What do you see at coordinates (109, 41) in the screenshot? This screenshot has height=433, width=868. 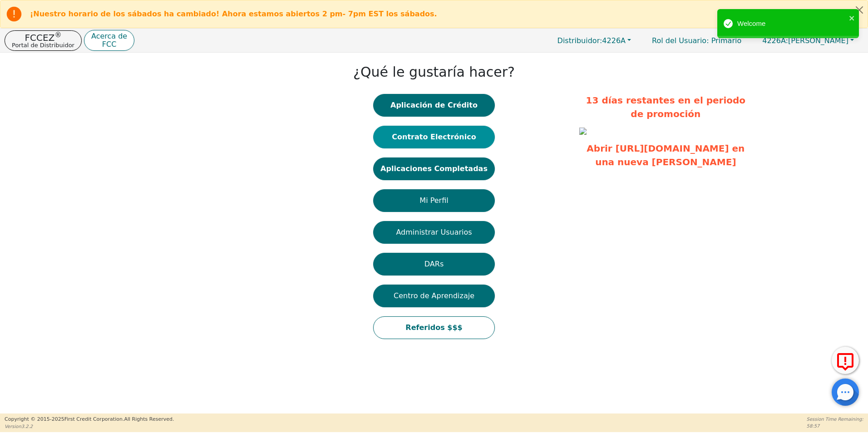 I see `button: Acerca deFCC` at bounding box center [109, 41].